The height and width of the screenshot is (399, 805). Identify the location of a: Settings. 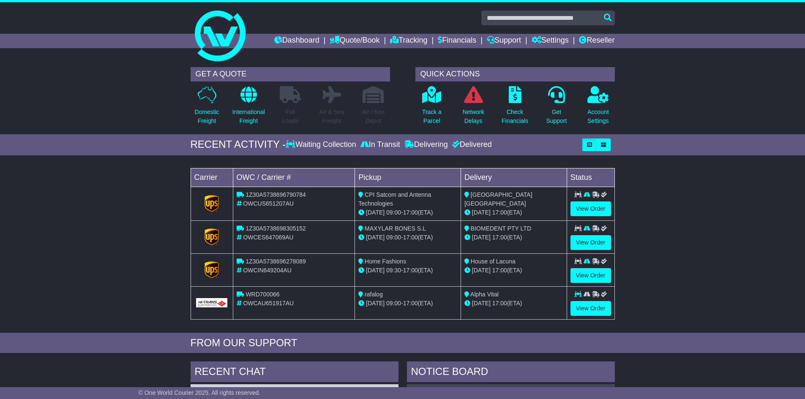
(550, 41).